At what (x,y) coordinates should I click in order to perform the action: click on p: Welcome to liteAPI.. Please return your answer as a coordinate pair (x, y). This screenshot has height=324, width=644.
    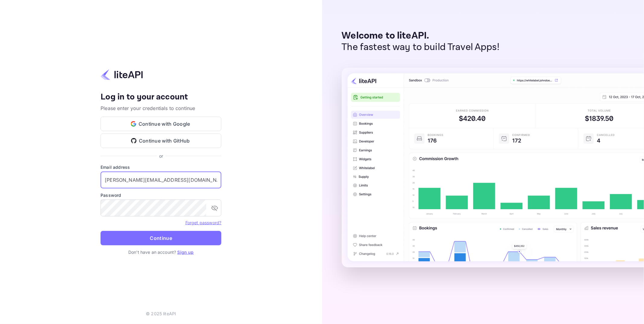
    Looking at the image, I should click on (421, 36).